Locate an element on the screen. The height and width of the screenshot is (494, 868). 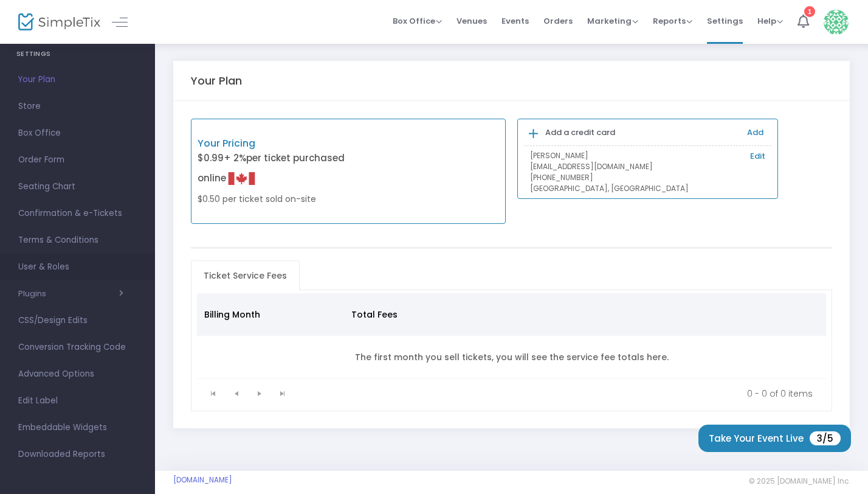
p: $0.99 per ticket purchased online is located at coordinates (273, 172).